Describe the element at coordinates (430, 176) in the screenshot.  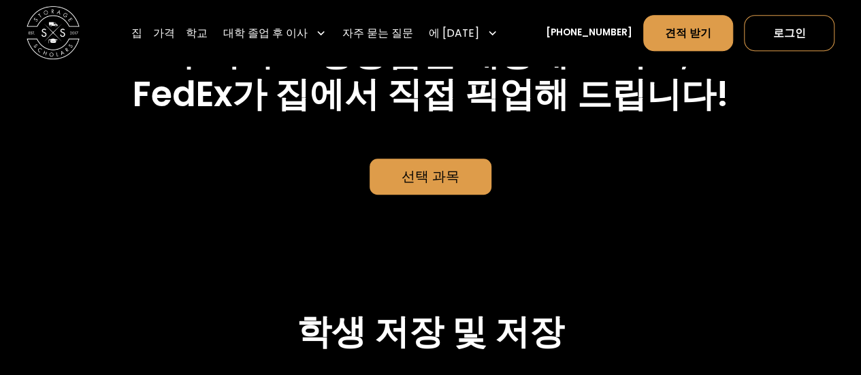
I see `font: 선택 과목` at that location.